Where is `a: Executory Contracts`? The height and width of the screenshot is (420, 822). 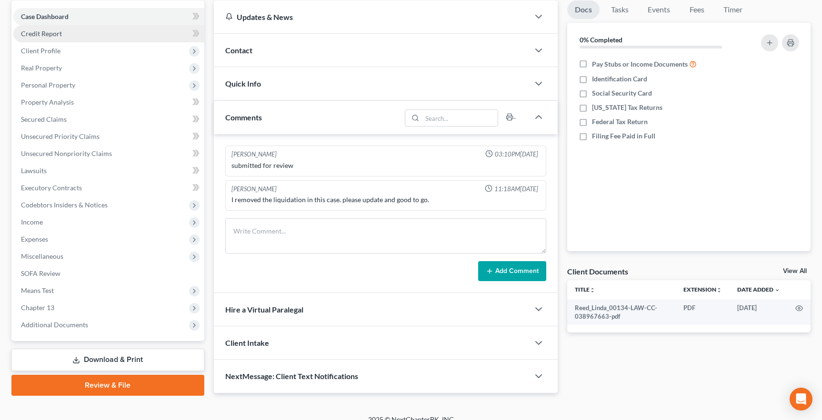 a: Executory Contracts is located at coordinates (109, 188).